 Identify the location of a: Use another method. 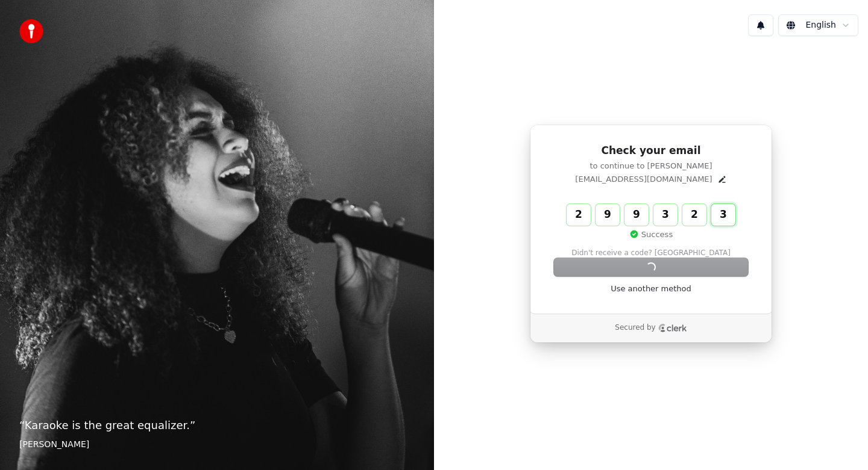
(651, 289).